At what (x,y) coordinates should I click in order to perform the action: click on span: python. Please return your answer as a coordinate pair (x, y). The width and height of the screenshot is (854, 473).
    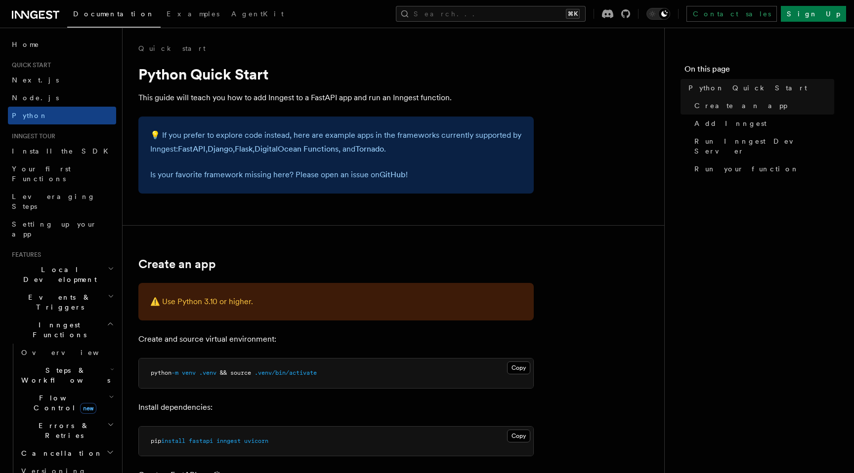
    Looking at the image, I should click on (161, 373).